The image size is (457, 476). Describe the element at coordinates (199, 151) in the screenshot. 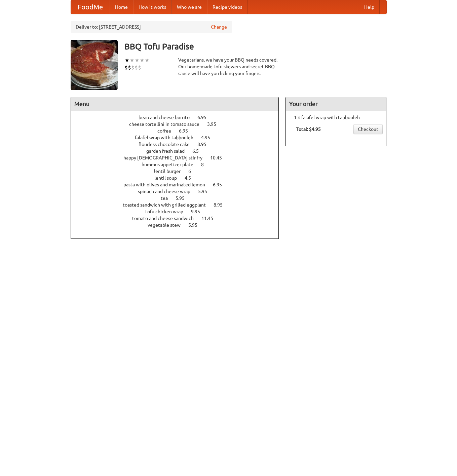

I see `span: 6.5` at that location.